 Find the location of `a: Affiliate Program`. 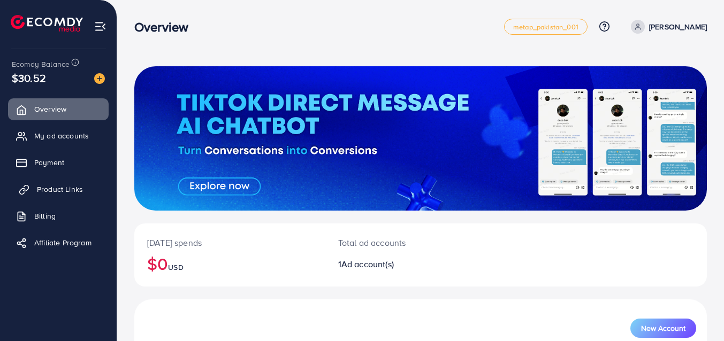

a: Affiliate Program is located at coordinates (58, 243).